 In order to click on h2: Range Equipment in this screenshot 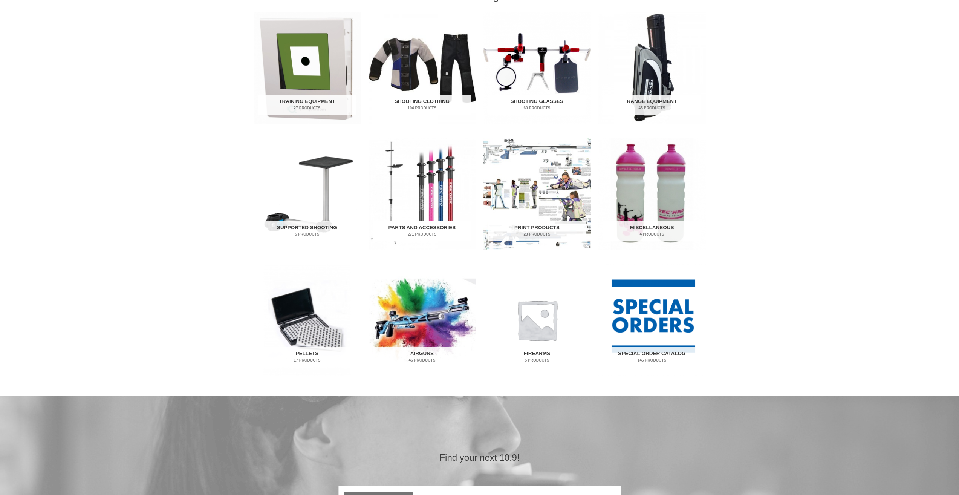, I will do `click(652, 105)`.